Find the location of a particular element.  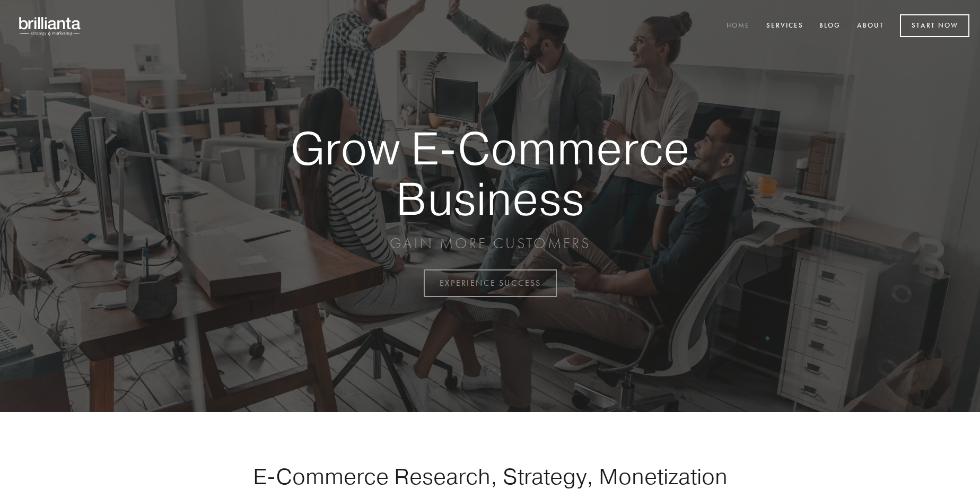

a: EXPERIENCE SUCCESS is located at coordinates (490, 283).